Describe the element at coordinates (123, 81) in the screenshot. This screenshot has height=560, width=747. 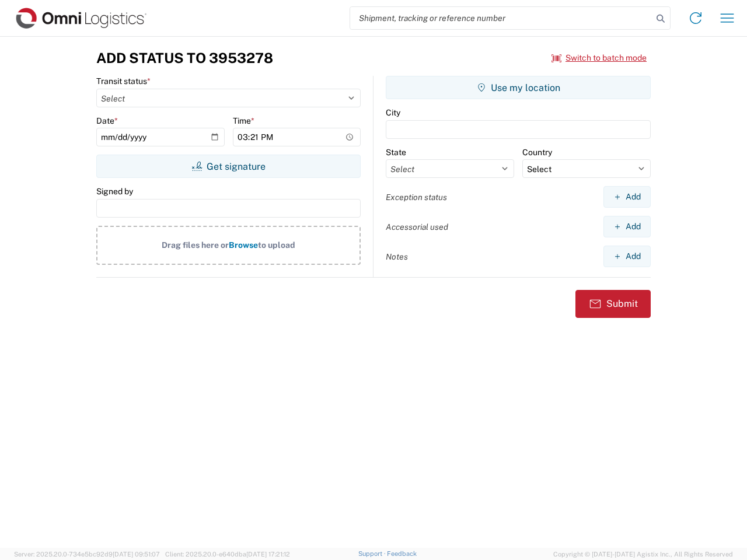
I see `label: Transit status` at that location.